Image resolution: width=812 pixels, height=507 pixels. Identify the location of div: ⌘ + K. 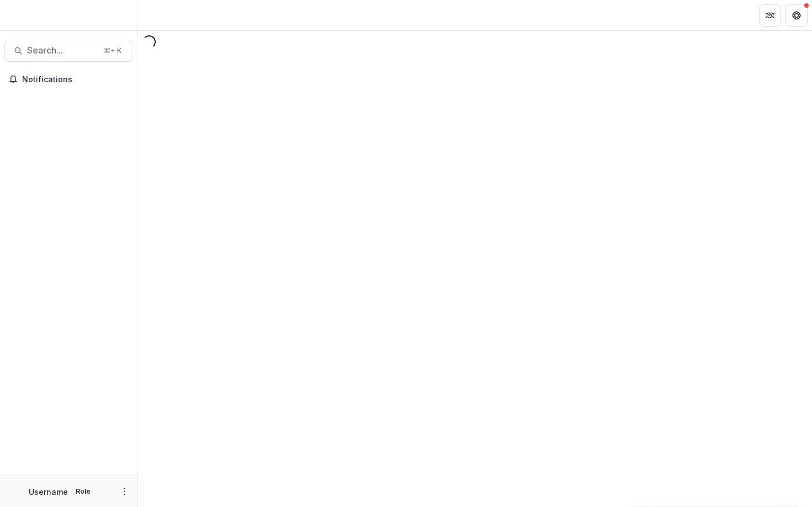
(113, 51).